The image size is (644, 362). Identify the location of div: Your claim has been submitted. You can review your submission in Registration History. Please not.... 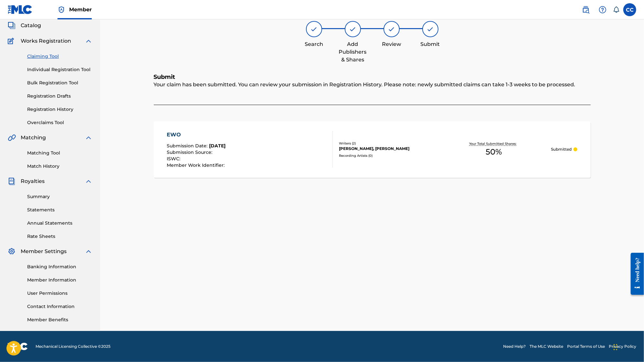
(373, 93).